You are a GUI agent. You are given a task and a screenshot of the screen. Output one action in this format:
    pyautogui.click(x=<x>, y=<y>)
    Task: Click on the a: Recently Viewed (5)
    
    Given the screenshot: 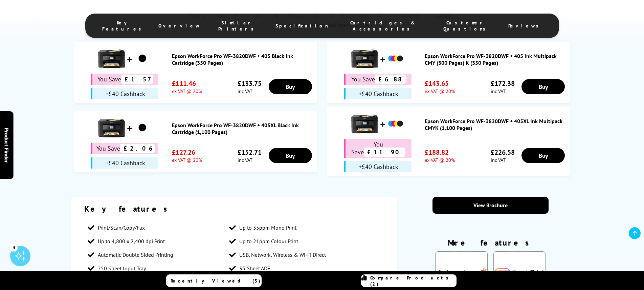 What is the action you would take?
    pyautogui.click(x=214, y=280)
    